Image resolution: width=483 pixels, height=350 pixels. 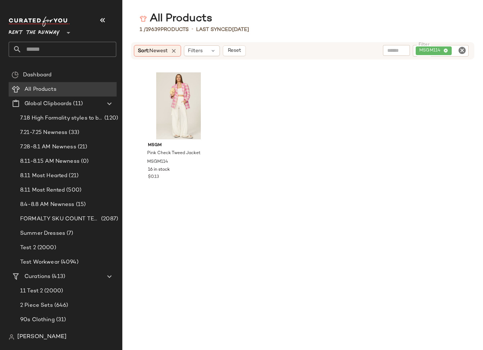 What do you see at coordinates (222, 30) in the screenshot?
I see `p: Last synced` at bounding box center [222, 30].